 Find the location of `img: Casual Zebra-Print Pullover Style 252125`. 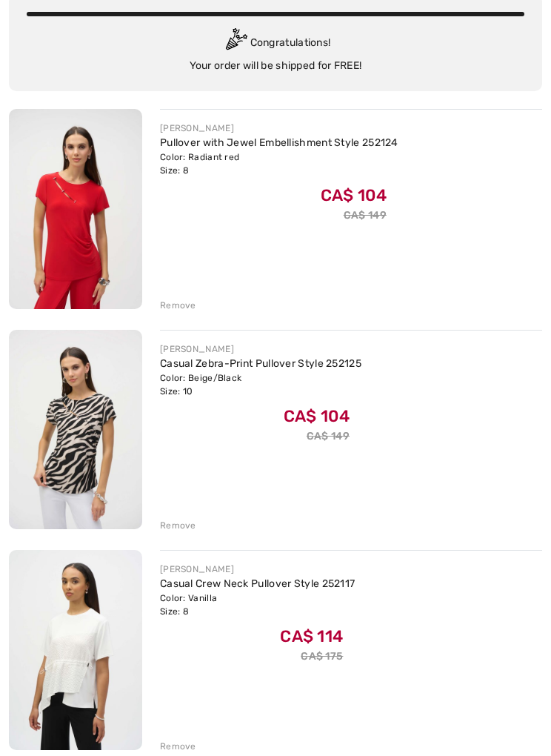

img: Casual Zebra-Print Pullover Style 252125 is located at coordinates (76, 430).